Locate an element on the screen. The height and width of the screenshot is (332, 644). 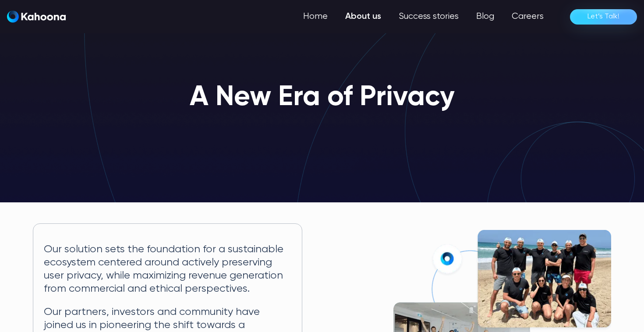
a: Careers is located at coordinates (528, 17).